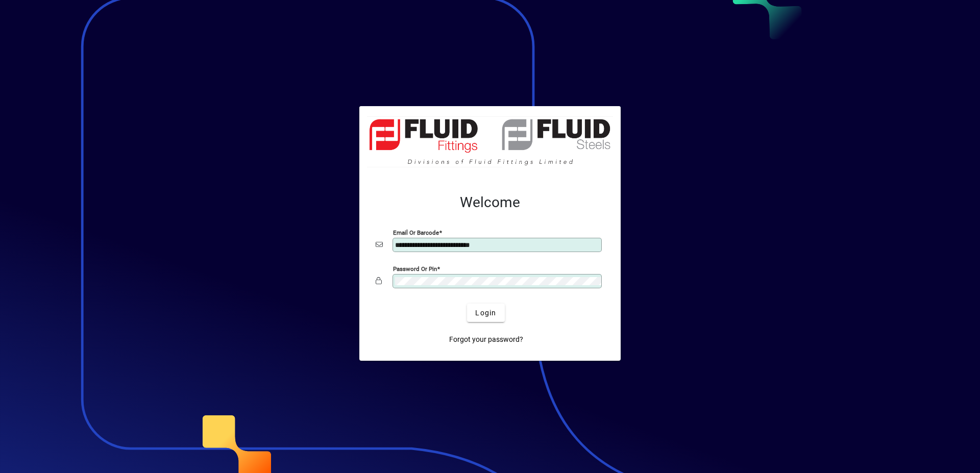 This screenshot has height=473, width=980. I want to click on mat-label: Password or Pin, so click(415, 269).